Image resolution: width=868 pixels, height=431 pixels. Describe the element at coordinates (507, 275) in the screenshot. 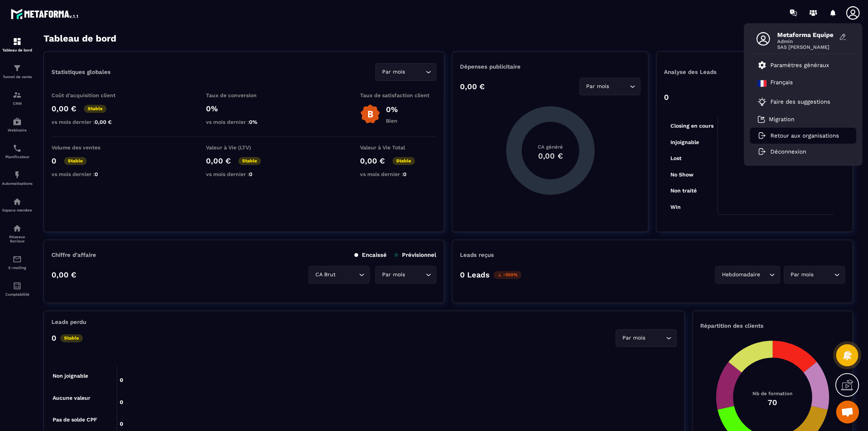

I see `p: -100%` at that location.